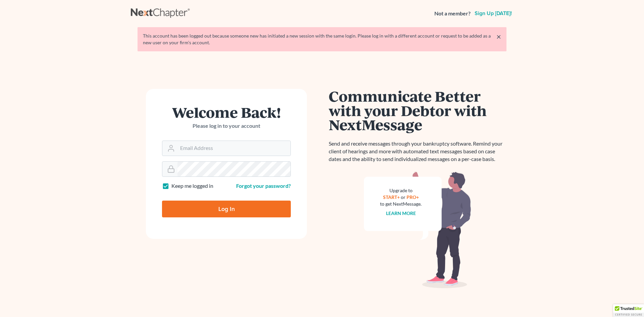 The height and width of the screenshot is (317, 644). Describe the element at coordinates (192, 186) in the screenshot. I see `label: Keep me logged in` at that location.